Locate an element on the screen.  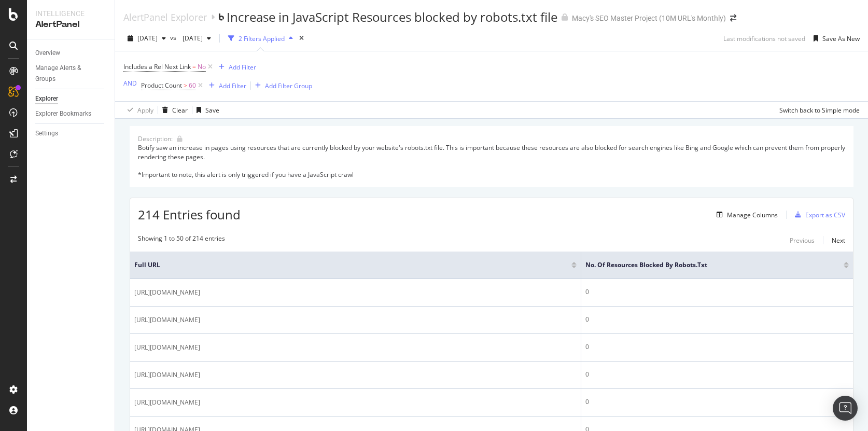
div: AND is located at coordinates (130, 83).